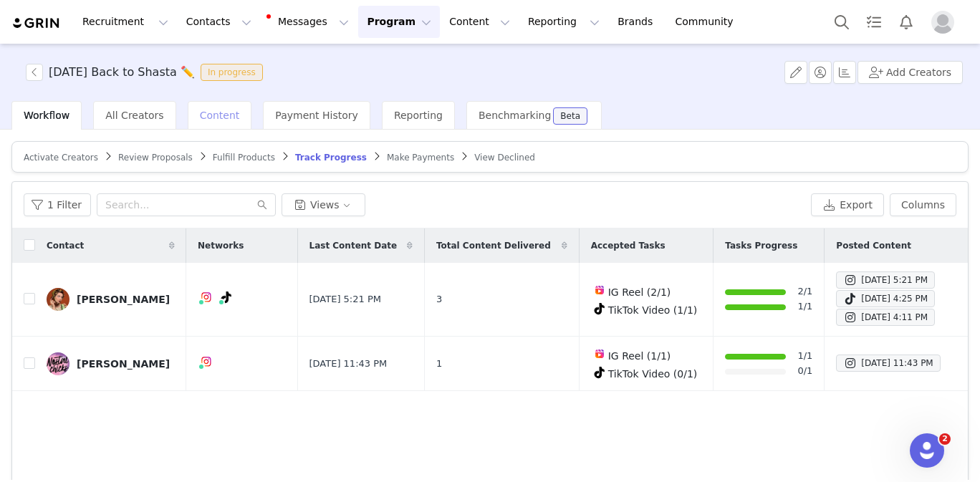  What do you see at coordinates (134, 115) in the screenshot?
I see `span: All Creators` at bounding box center [134, 115].